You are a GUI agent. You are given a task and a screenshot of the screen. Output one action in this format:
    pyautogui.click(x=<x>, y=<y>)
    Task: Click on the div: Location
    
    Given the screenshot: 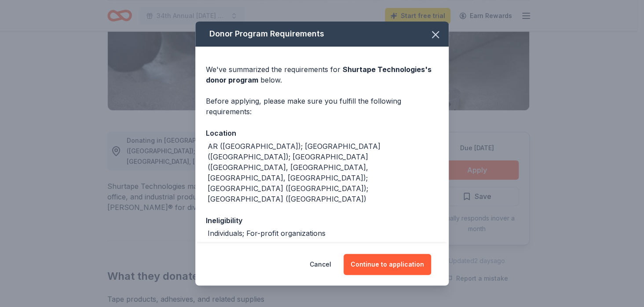 What is the action you would take?
    pyautogui.click(x=322, y=133)
    